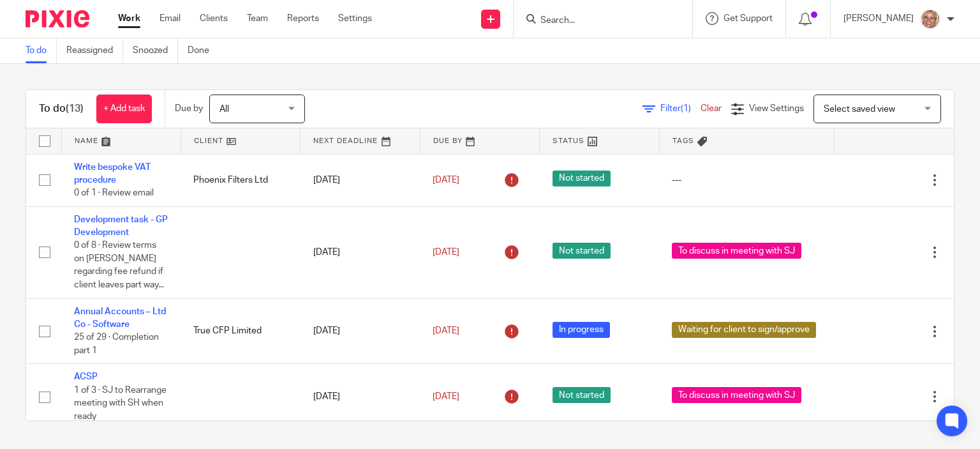  I want to click on span: 0 of 1 · Review email, so click(114, 193).